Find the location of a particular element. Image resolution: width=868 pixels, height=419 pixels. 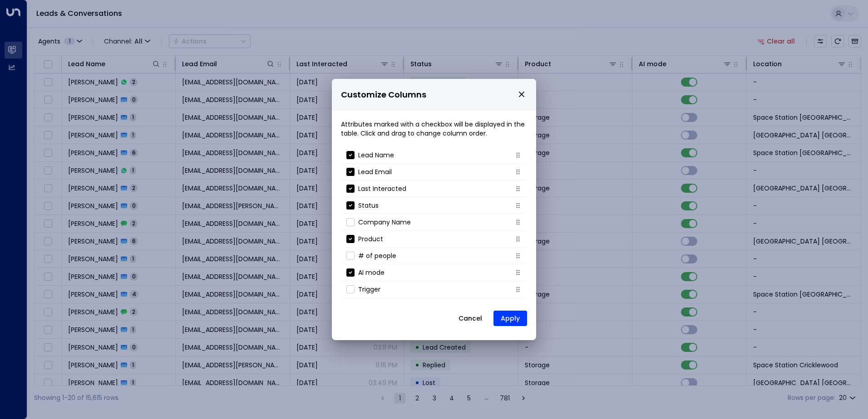

p: Company Name is located at coordinates (384, 222).